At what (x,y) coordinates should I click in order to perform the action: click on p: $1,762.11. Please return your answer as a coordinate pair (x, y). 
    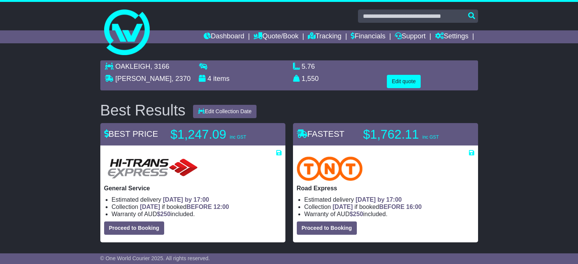
    Looking at the image, I should click on (411, 135).